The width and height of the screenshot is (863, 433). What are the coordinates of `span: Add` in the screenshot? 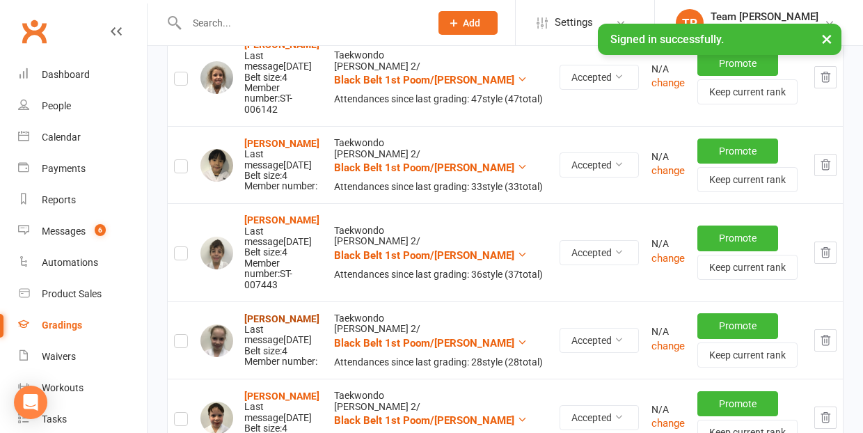 It's located at (471, 23).